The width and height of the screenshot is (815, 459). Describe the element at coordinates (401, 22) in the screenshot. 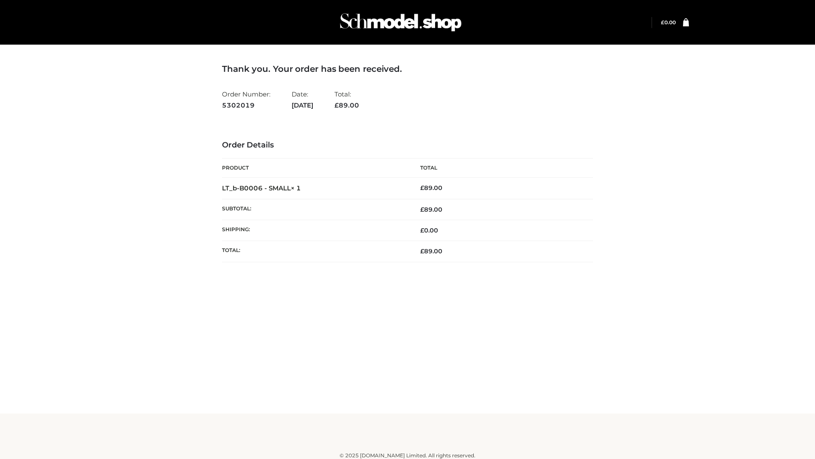

I see `a: Schmodel Admin 964` at that location.